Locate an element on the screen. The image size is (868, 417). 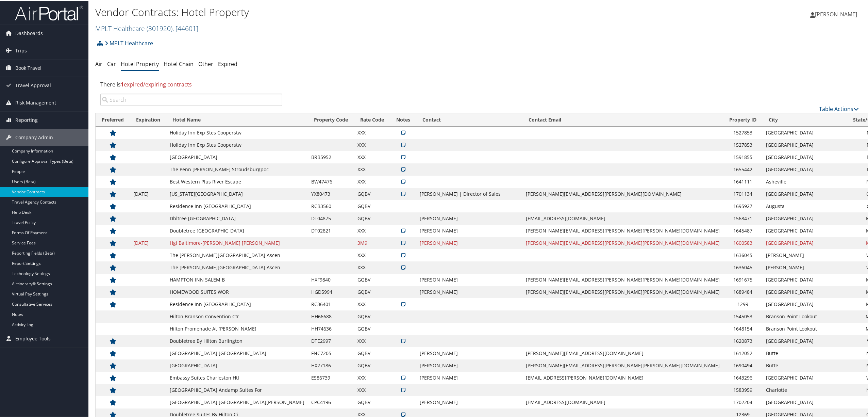
span: Company Admin is located at coordinates (34, 137).